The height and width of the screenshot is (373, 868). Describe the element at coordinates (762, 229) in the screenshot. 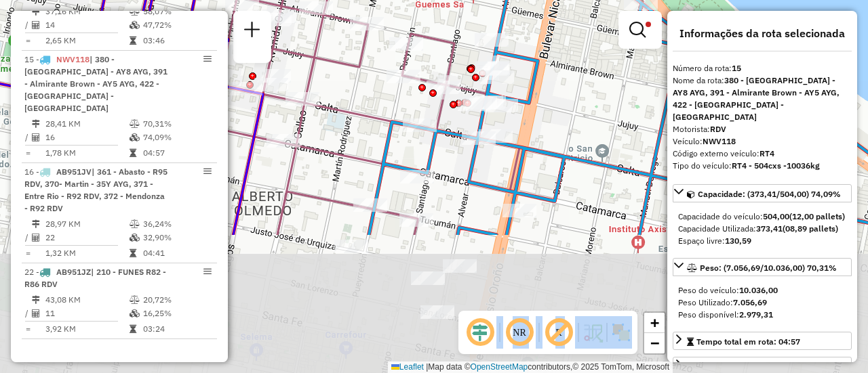

I see `div: Capacidade Utilizada:` at that location.